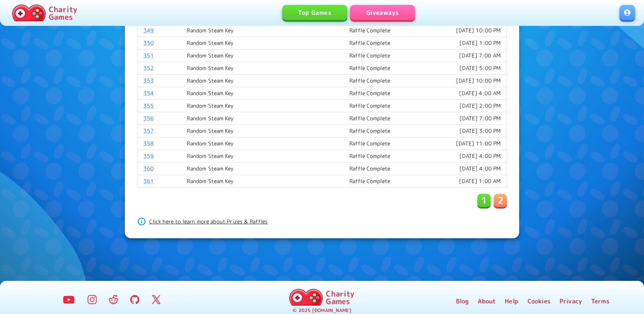  I want to click on a: About, so click(486, 301).